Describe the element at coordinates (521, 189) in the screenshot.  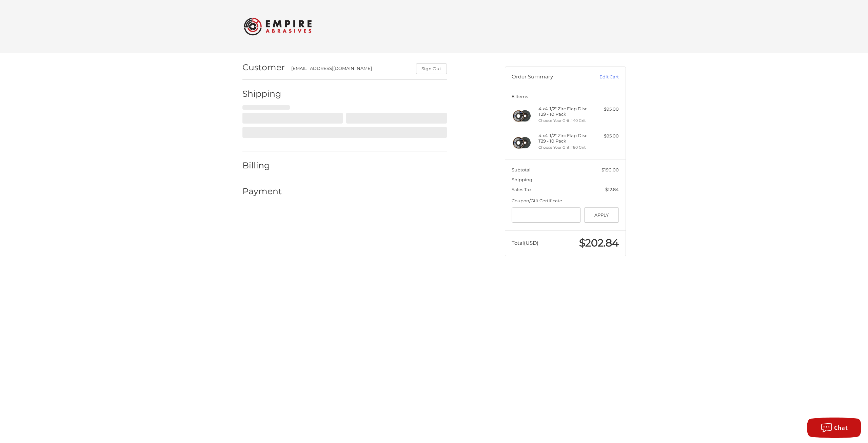
I see `span: Sales Tax` at that location.